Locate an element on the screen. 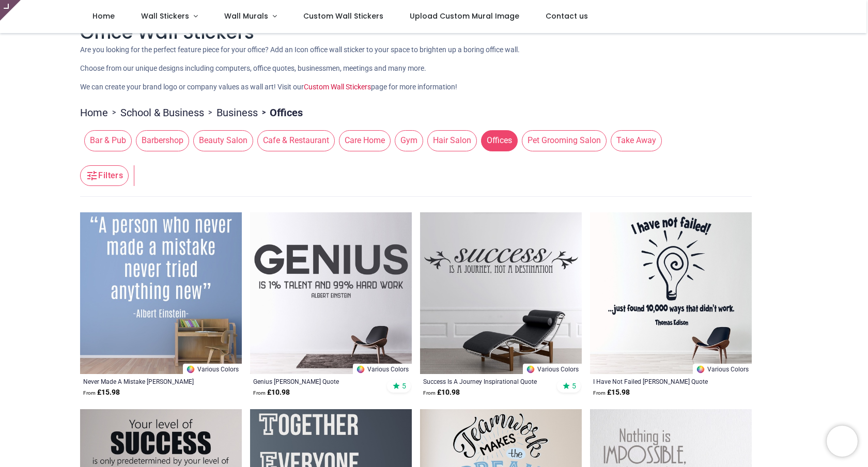  div: Success Is A Journey Inspirational Quote is located at coordinates (485, 381).